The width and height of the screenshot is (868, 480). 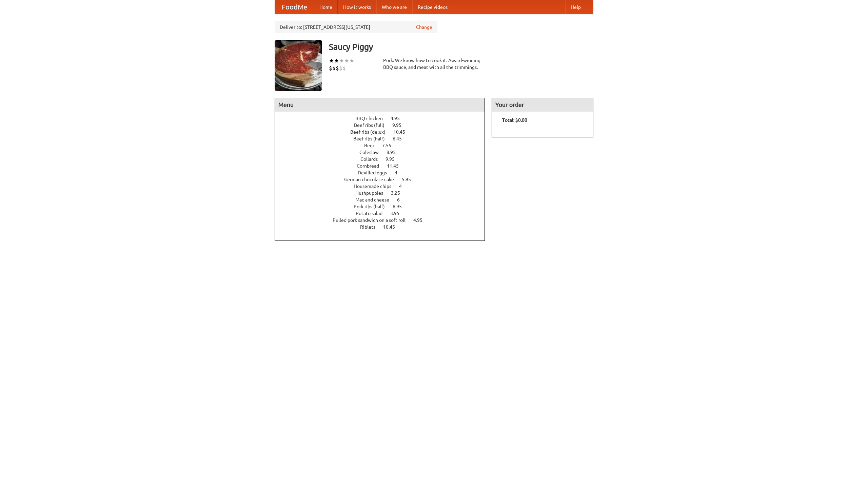 What do you see at coordinates (384, 220) in the screenshot?
I see `a: Pulled pork sandwich on a soft roll 4.95` at bounding box center [384, 220].